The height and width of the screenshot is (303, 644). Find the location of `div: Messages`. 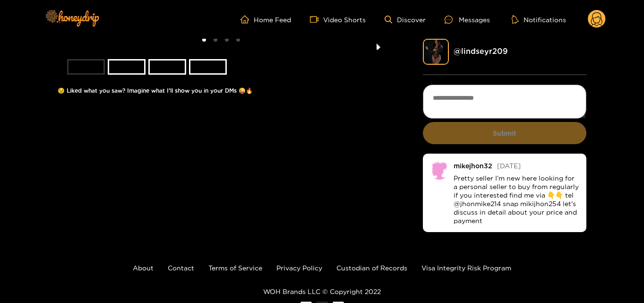

div: Messages is located at coordinates (468, 20).